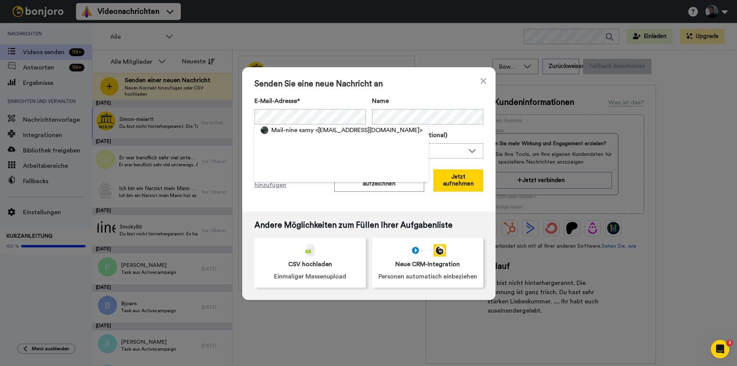  What do you see at coordinates (310, 276) in the screenshot?
I see `font: Einmaliger Massenupload` at bounding box center [310, 276].